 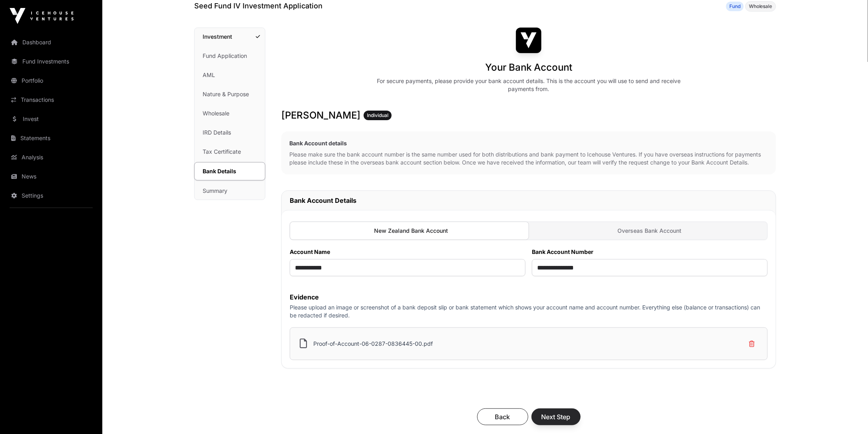 I want to click on a: Summary, so click(x=230, y=191).